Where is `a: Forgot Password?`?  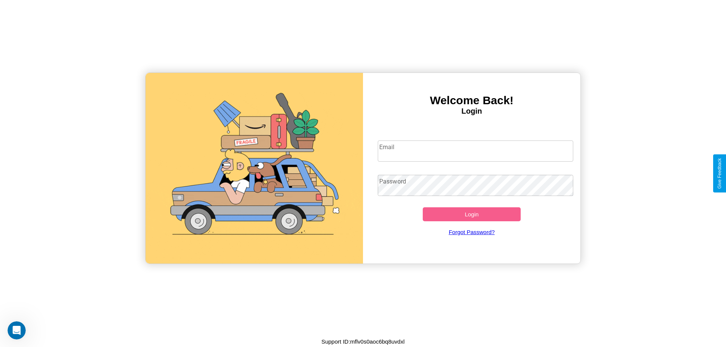
a: Forgot Password? is located at coordinates (472, 232).